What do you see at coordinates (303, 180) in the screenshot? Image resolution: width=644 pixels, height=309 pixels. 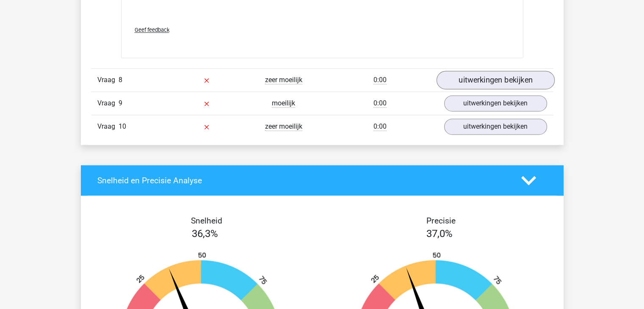 I see `h4: Snelheid en Precisie Analyse` at bounding box center [303, 180].